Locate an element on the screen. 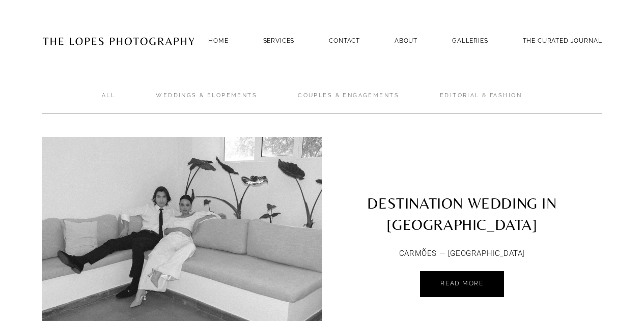  a: Contact is located at coordinates (344, 40).